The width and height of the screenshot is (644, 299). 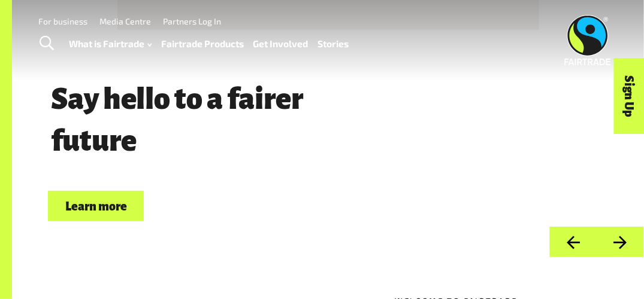 I want to click on a: Learn more, so click(x=96, y=206).